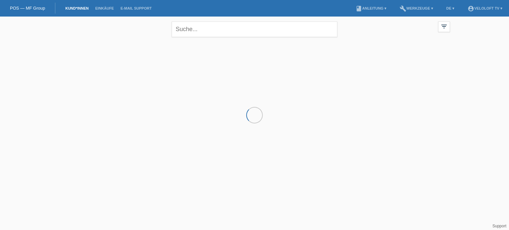  I want to click on i: account_circle, so click(471, 9).